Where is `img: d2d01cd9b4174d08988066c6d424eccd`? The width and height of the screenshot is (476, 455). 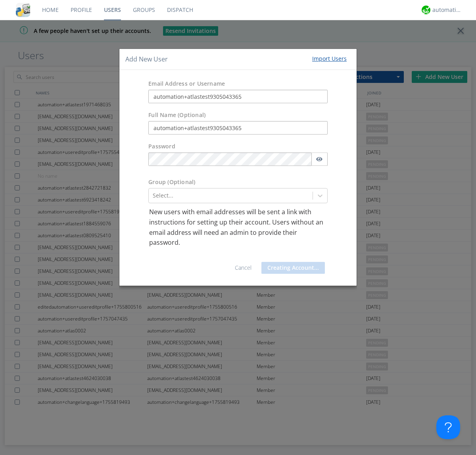
img: d2d01cd9b4174d08988066c6d424eccd is located at coordinates (426, 10).